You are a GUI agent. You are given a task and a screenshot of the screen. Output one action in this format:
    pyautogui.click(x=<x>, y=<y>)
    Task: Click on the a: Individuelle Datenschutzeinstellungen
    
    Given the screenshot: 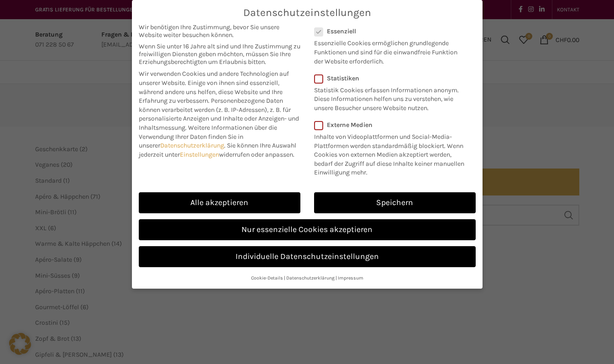 What is the action you would take?
    pyautogui.click(x=307, y=257)
    